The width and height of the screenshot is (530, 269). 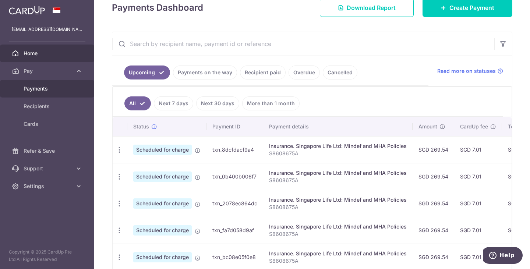 I want to click on span: Settings, so click(x=48, y=186).